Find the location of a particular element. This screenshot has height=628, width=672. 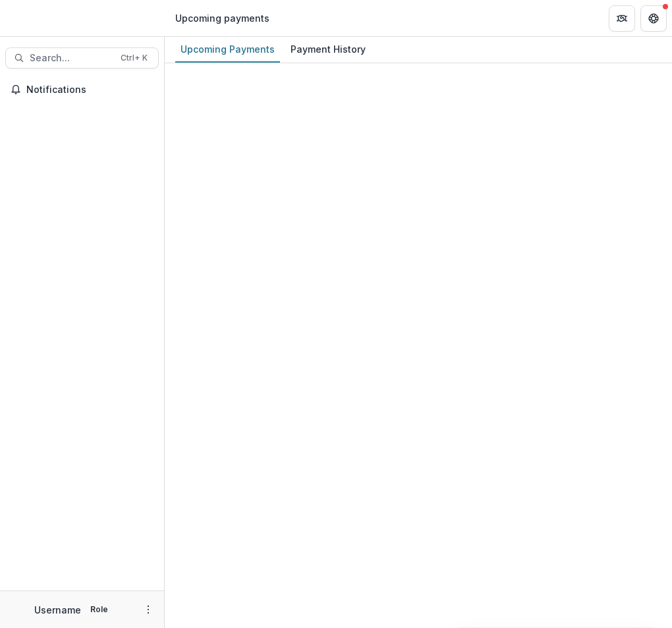

a: Upcoming Payments is located at coordinates (227, 50).